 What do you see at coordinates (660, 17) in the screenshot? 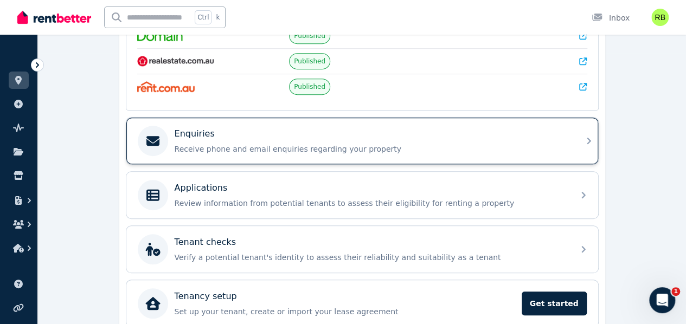
I see `img: Rosemary Balcomb` at bounding box center [660, 17].